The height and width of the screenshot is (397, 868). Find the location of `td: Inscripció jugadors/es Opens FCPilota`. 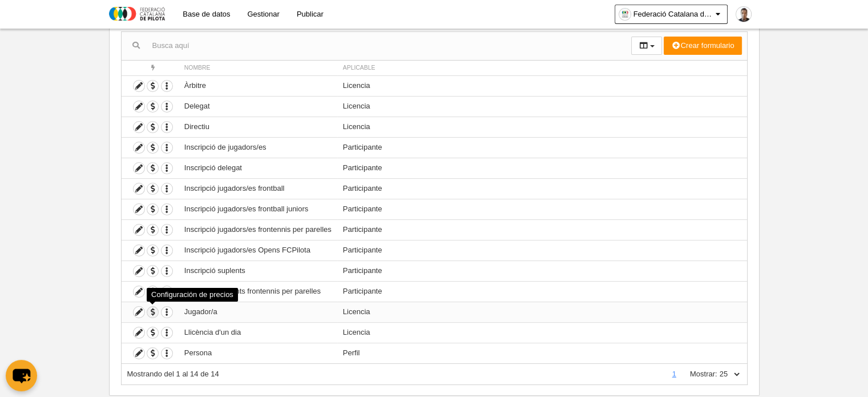

td: Inscripció jugadors/es Opens FCPilota is located at coordinates (258, 250).